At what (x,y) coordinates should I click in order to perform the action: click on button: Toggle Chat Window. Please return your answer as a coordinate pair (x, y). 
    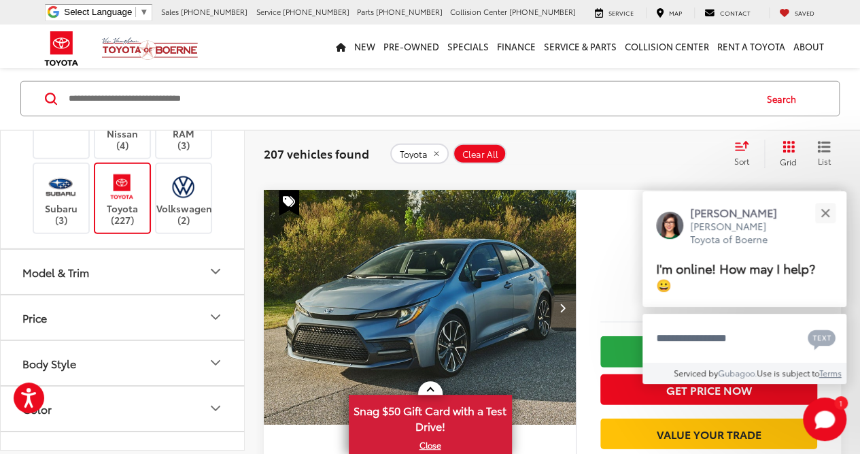
    Looking at the image, I should click on (825, 419).